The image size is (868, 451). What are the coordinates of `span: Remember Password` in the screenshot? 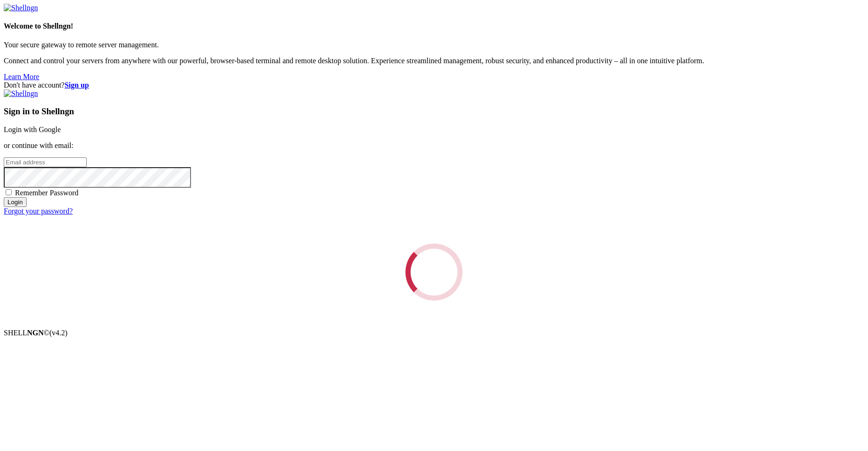 It's located at (47, 192).